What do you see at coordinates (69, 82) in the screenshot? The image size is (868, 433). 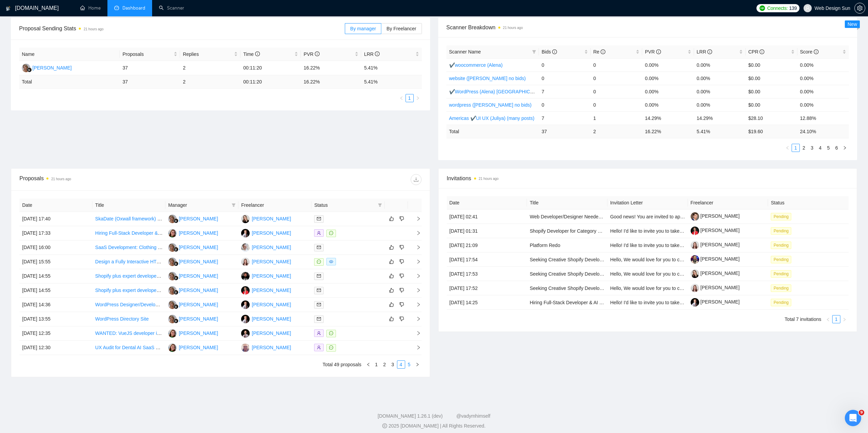 I see `td: Total` at bounding box center [69, 82].